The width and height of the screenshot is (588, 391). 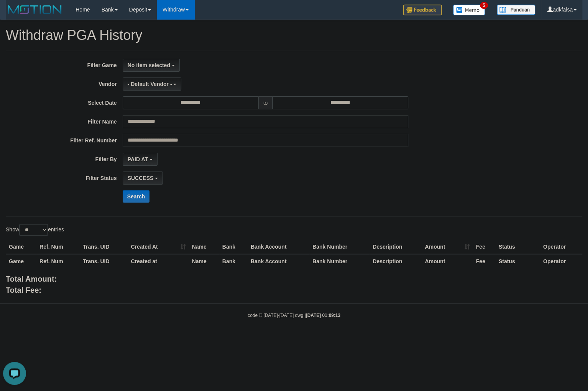 What do you see at coordinates (136, 197) in the screenshot?
I see `button: Search` at bounding box center [136, 197].